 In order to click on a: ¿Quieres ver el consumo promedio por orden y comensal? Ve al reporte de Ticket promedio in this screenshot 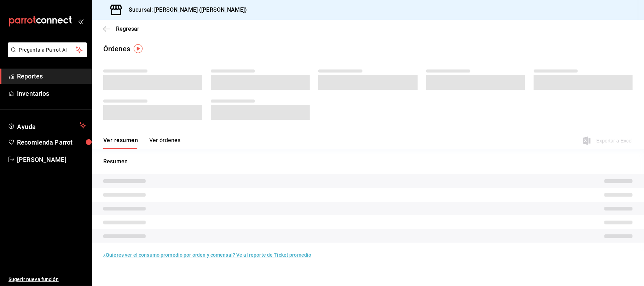, I will do `click(207, 255)`.